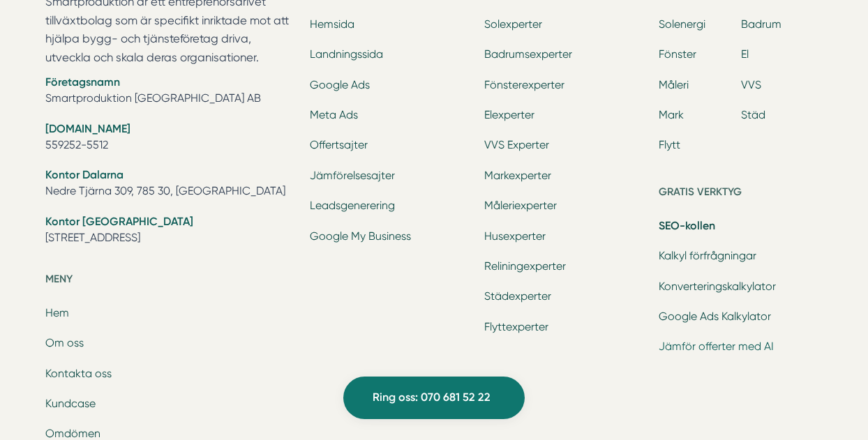 This screenshot has height=440, width=868. Describe the element at coordinates (340, 84) in the screenshot. I see `a: Google Ads` at that location.